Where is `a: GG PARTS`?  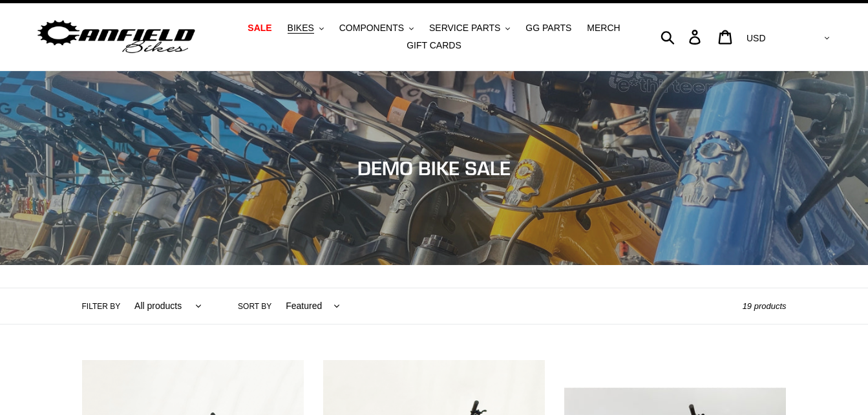
a: GG PARTS is located at coordinates (548, 27).